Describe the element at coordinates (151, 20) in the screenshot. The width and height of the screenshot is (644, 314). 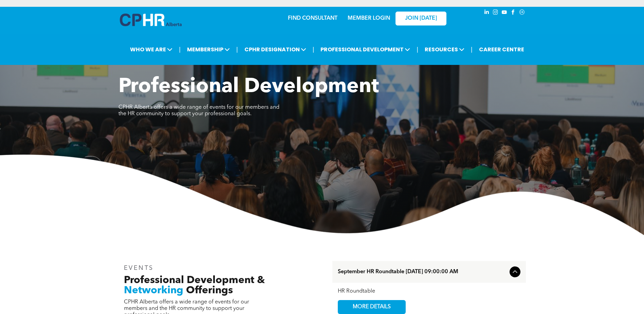
I see `img: A blue and white logo for cp alberta` at that location.